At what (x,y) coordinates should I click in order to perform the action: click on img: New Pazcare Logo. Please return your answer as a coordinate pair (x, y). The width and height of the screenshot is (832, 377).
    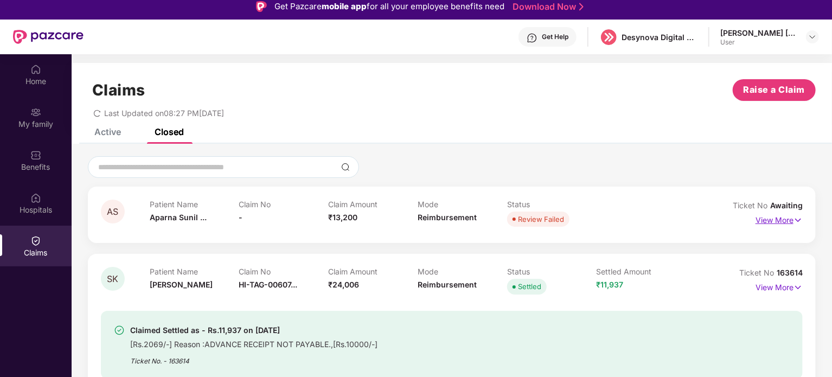
    Looking at the image, I should click on (48, 37).